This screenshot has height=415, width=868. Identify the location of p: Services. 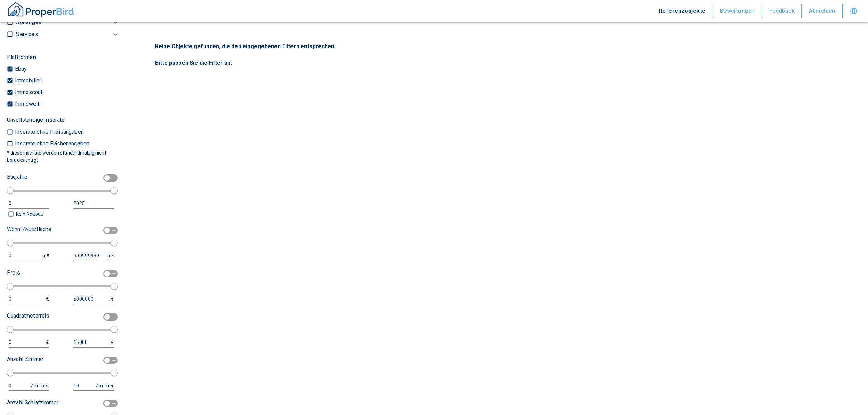
(27, 34).